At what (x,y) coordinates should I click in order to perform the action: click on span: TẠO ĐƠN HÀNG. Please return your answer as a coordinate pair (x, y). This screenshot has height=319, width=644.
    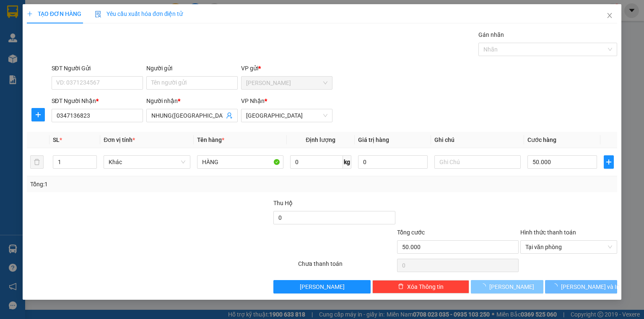
    Looking at the image, I should click on (54, 14).